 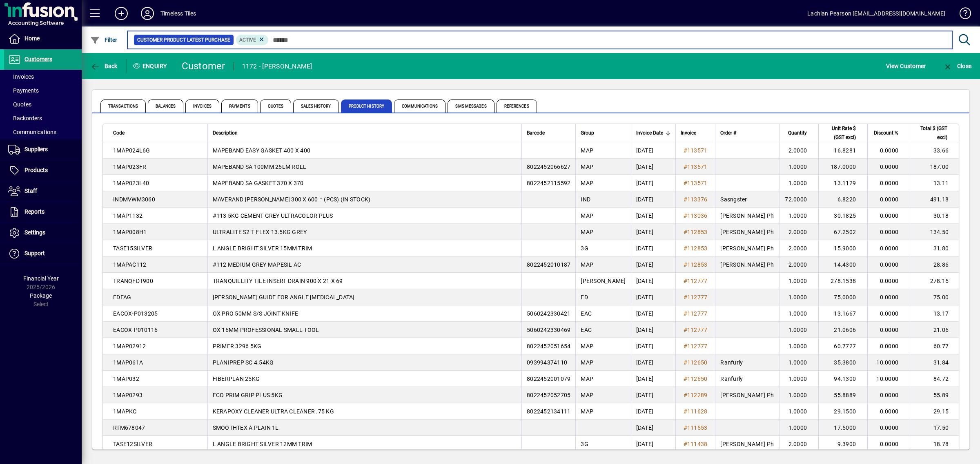 What do you see at coordinates (202, 106) in the screenshot?
I see `span: Invoices` at bounding box center [202, 106].